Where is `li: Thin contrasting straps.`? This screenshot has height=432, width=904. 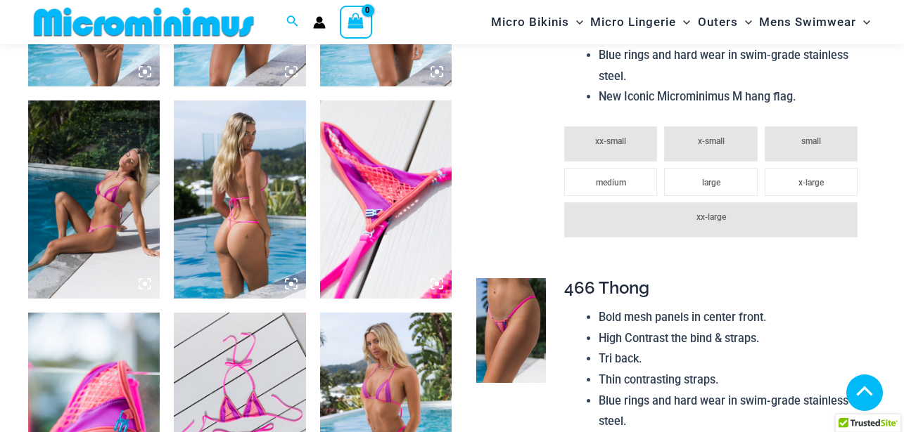
li: Thin contrasting straps. is located at coordinates (731, 380).